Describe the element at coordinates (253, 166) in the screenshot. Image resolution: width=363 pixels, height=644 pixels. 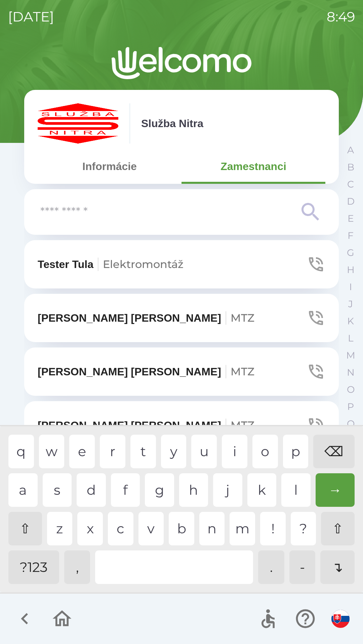
I see `button: Zamestnanci` at that location.